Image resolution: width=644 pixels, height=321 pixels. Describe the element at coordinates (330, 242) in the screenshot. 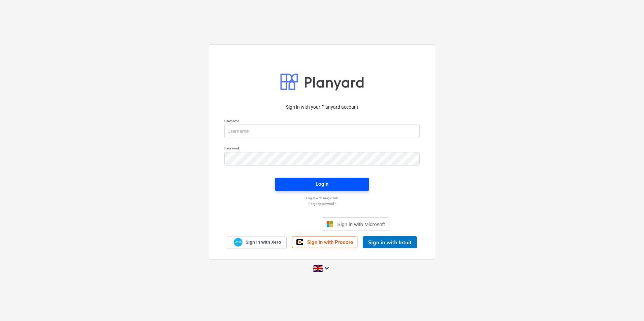

I see `span: Sign in with Procore` at that location.